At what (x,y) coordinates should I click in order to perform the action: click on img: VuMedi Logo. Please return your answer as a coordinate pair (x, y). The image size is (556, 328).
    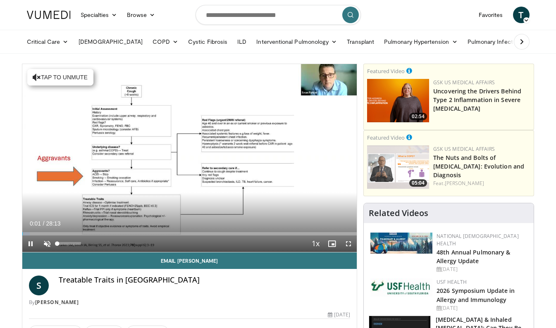
    Looking at the image, I should click on (49, 15).